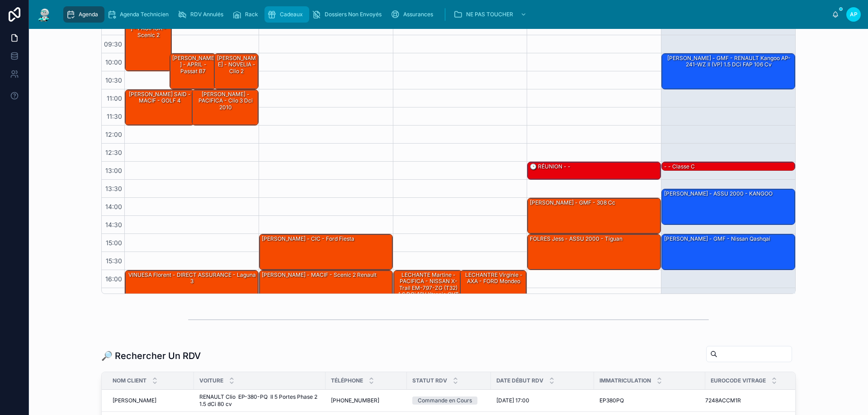 The image size is (868, 415). What do you see at coordinates (113, 170) in the screenshot?
I see `span: 13:00` at bounding box center [113, 170].